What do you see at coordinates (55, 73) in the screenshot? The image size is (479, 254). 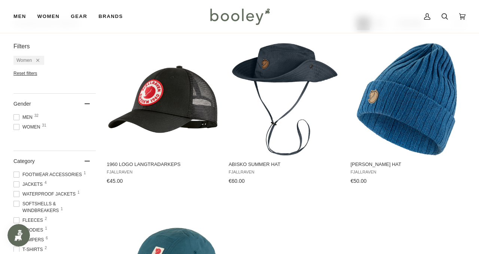 I see `li: Reset filters` at bounding box center [55, 73].